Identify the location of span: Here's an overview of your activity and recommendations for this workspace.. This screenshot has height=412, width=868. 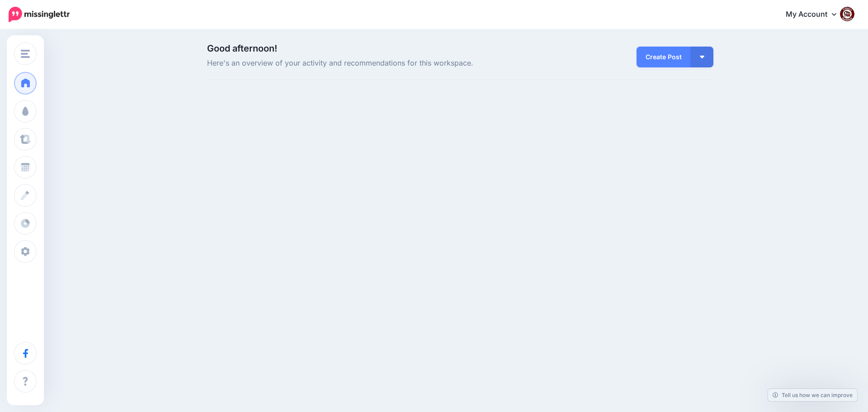
(374, 63).